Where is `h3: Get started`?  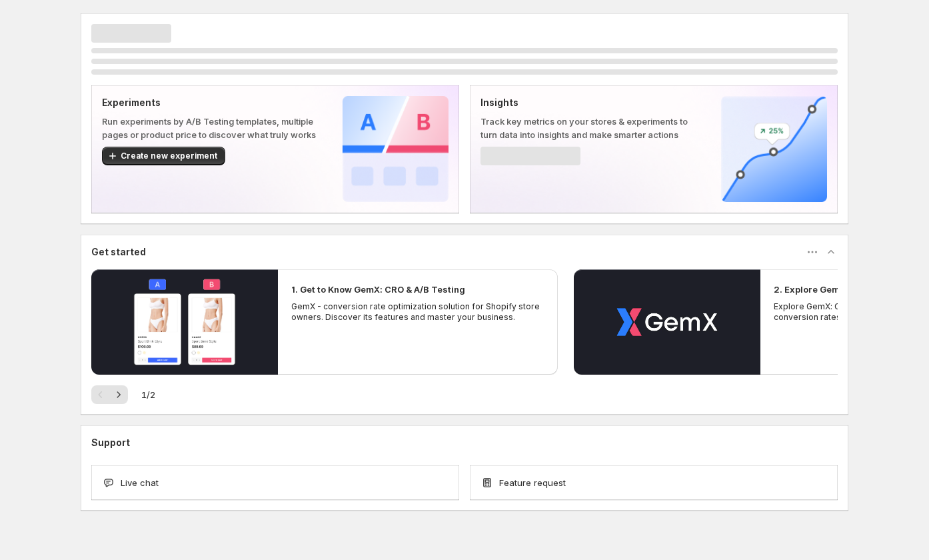
h3: Get started is located at coordinates (119, 252).